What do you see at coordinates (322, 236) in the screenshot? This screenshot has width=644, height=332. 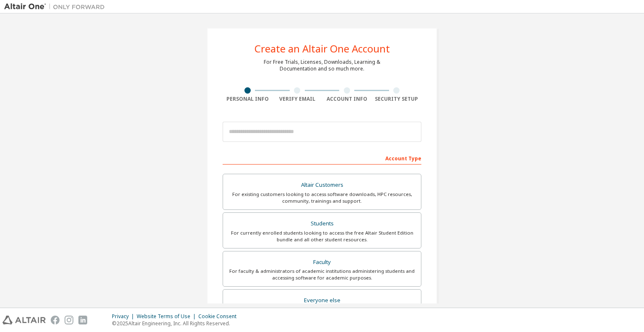 I see `div: For currently enrolled students looking to access the free Altair Student Edition bundle and all ...` at bounding box center [322, 236].